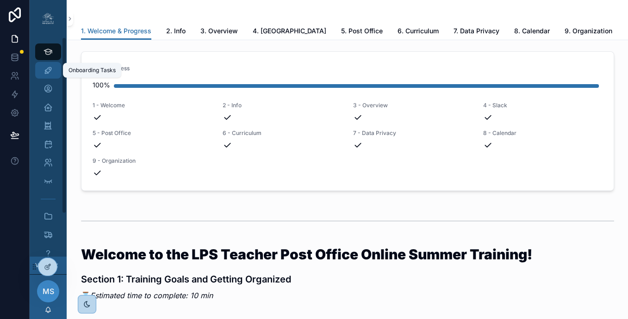  Describe the element at coordinates (418, 32) in the screenshot. I see `a: 6. Curriculum` at that location.